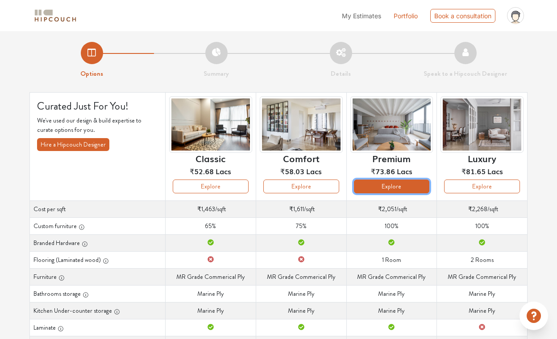 The width and height of the screenshot is (557, 339). What do you see at coordinates (340, 74) in the screenshot?
I see `strong: Details` at bounding box center [340, 74].